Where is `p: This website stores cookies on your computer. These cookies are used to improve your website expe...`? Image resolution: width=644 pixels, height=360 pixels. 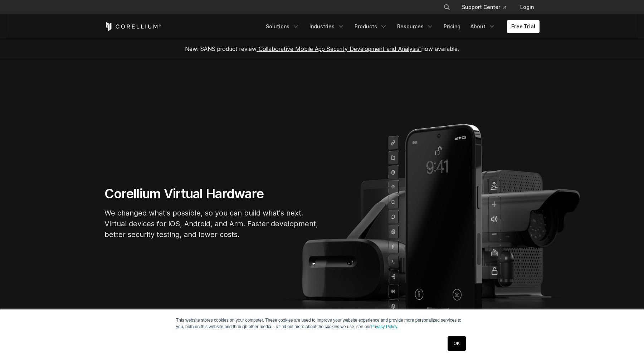
p: This website stores cookies on your computer. These cookies are used to improve your website expe... is located at coordinates (322, 323).